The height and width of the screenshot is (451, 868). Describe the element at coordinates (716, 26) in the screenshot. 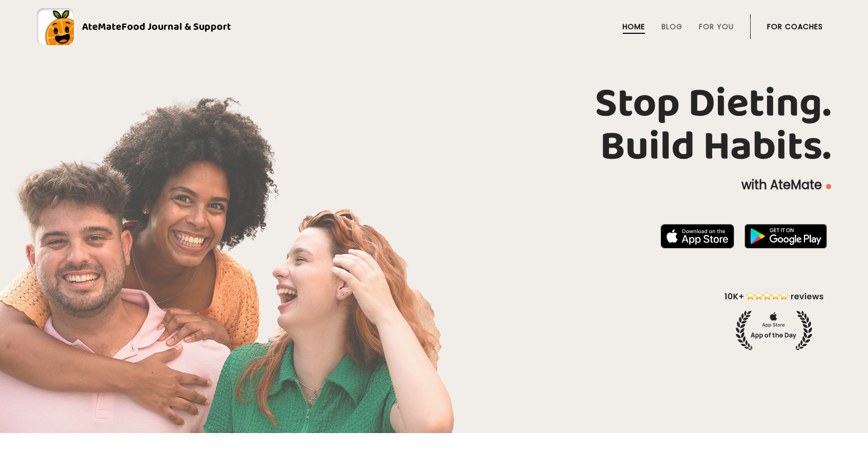

I see `a: For You` at that location.